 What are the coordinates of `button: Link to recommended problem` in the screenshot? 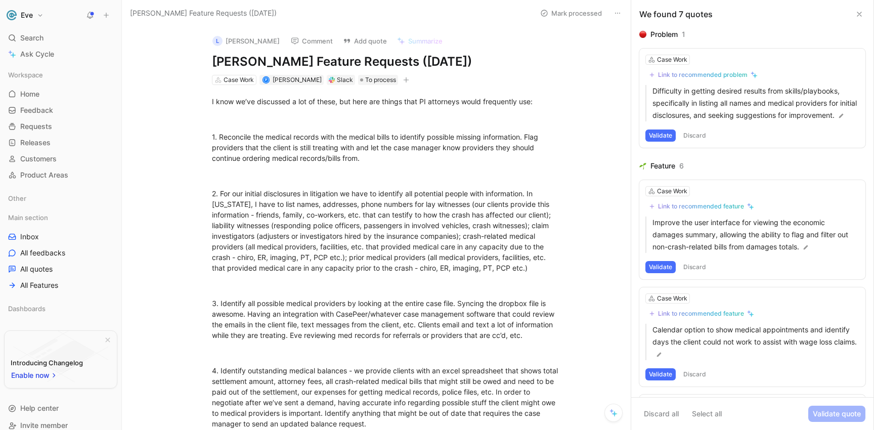 It's located at (703, 75).